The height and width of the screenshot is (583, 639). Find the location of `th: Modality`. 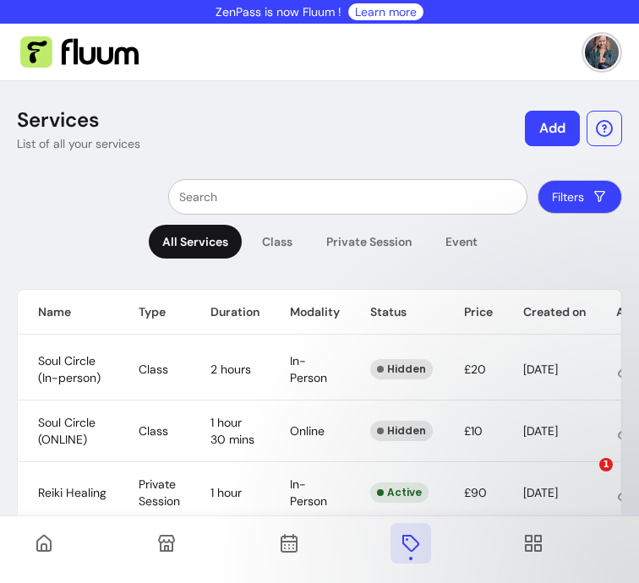

th: Modality is located at coordinates (309, 312).